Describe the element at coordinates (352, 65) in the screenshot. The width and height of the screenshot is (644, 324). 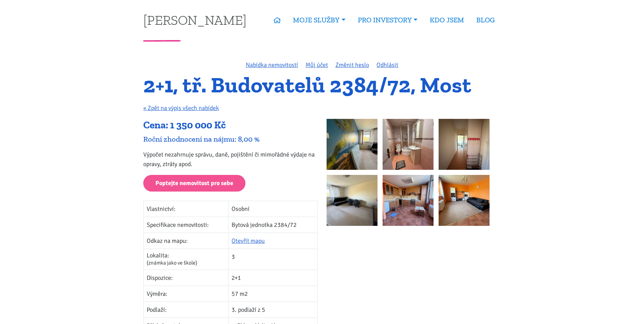
I see `a: Změnit heslo` at that location.